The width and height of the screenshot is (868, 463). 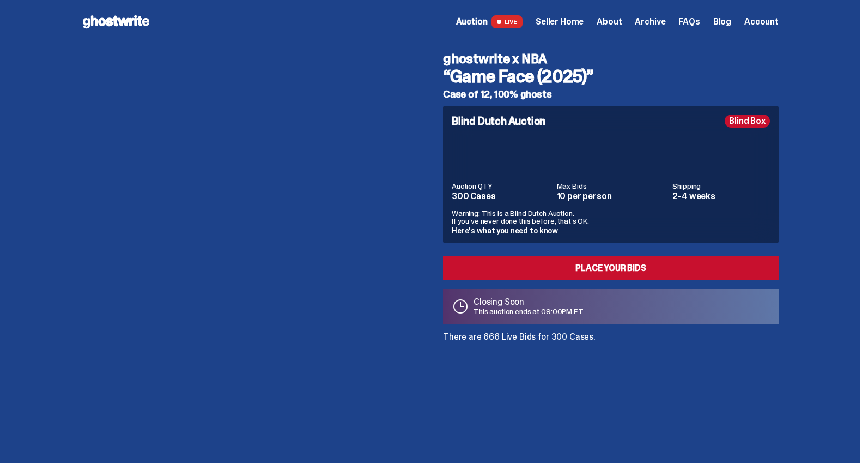 What do you see at coordinates (611, 196) in the screenshot?
I see `dd: 10 per person` at bounding box center [611, 196].